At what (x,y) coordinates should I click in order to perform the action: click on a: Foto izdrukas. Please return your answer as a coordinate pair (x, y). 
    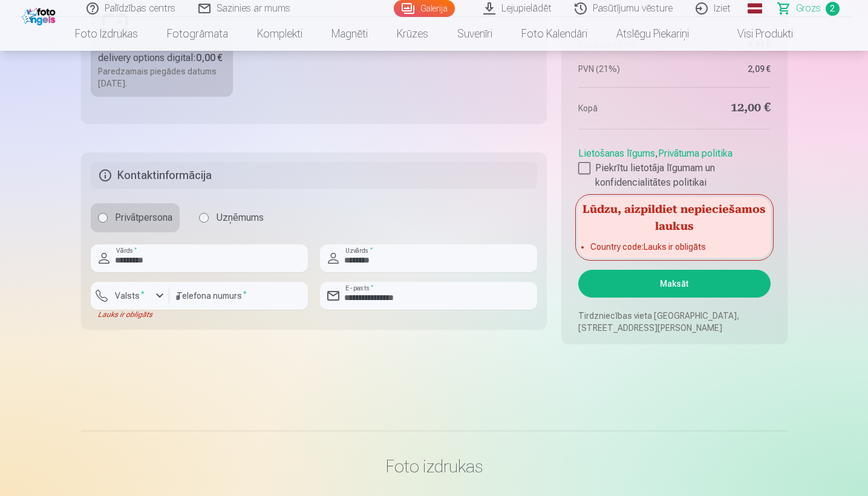
    Looking at the image, I should click on (107, 34).